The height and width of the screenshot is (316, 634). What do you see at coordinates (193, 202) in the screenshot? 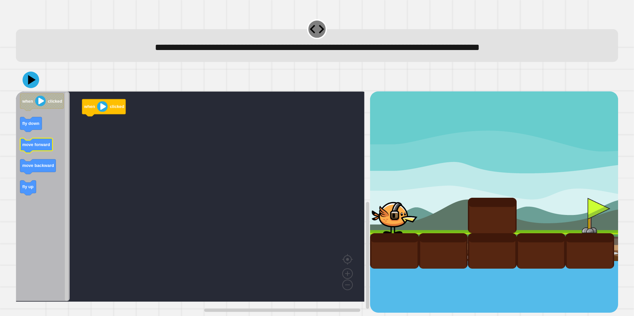
I see `div: Blockly Workspace` at bounding box center [193, 202].